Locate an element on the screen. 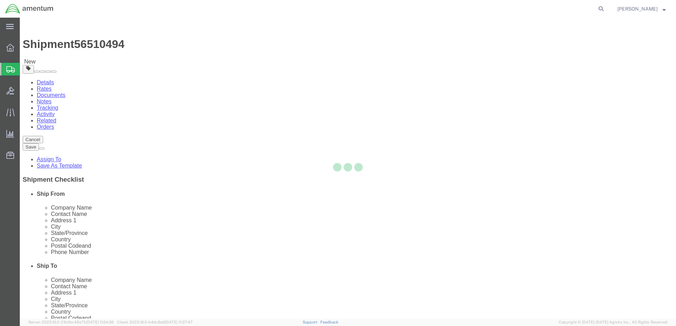  a: Support is located at coordinates (311, 323).